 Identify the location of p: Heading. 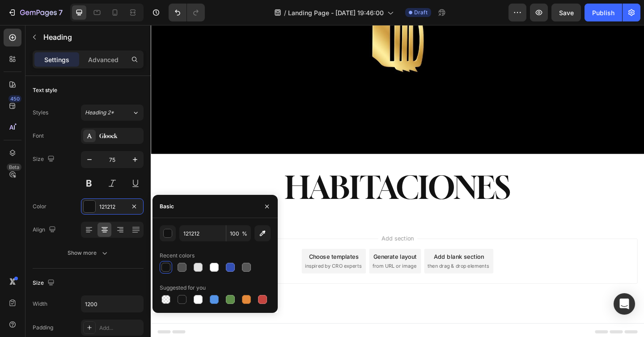
(92, 37).